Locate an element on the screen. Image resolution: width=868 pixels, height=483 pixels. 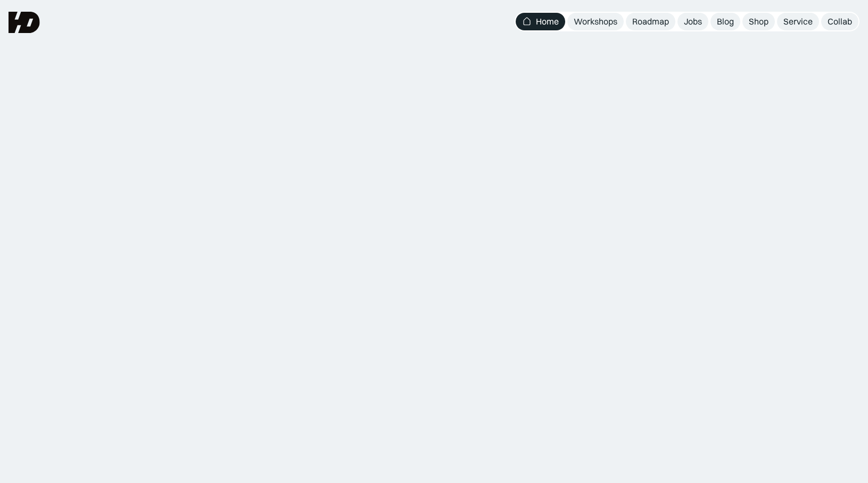
a: Jobs is located at coordinates (693, 21).